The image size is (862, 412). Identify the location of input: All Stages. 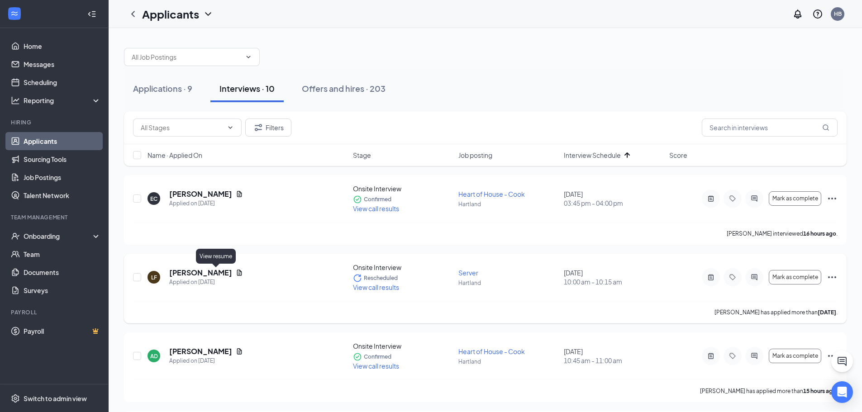
(182, 128).